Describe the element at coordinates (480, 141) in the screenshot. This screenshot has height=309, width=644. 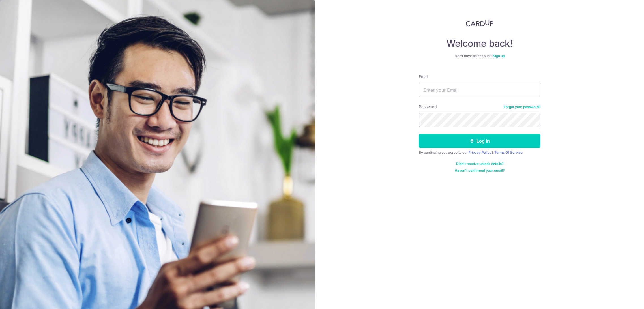
I see `button: Log in` at that location.